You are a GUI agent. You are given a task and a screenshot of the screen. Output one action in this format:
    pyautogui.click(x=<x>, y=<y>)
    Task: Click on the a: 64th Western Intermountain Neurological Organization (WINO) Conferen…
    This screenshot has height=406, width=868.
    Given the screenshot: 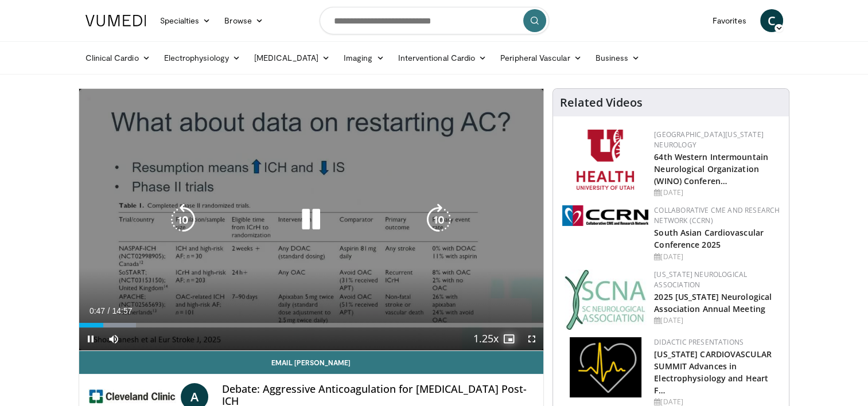 What is the action you would take?
    pyautogui.click(x=711, y=169)
    